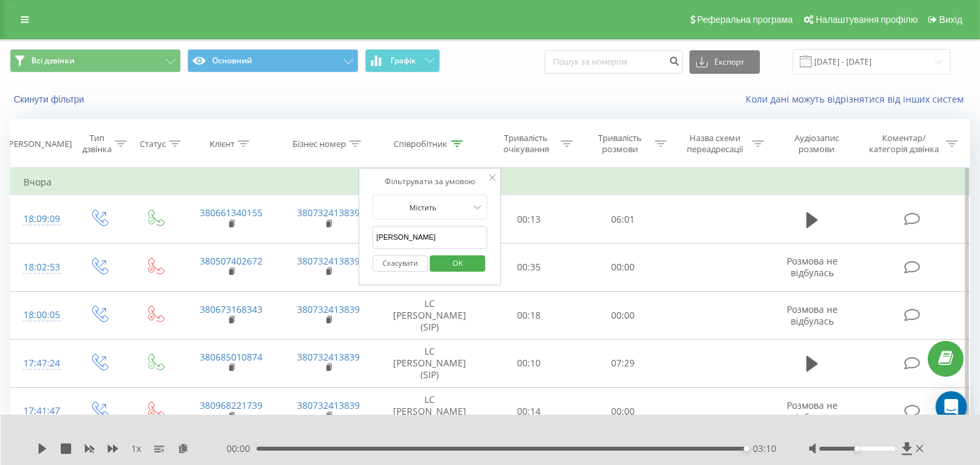 Image resolution: width=980 pixels, height=465 pixels. What do you see at coordinates (530, 267) in the screenshot?
I see `td: 00:35` at bounding box center [530, 267].